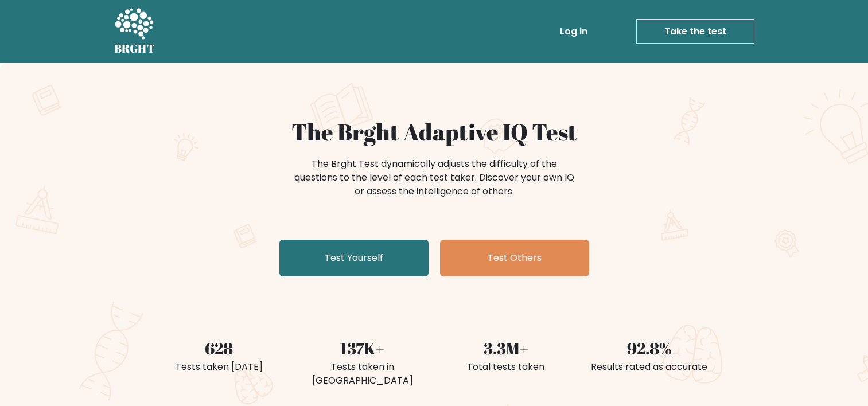 The width and height of the screenshot is (868, 406). What do you see at coordinates (135, 32) in the screenshot?
I see `a: BRGHT` at bounding box center [135, 32].